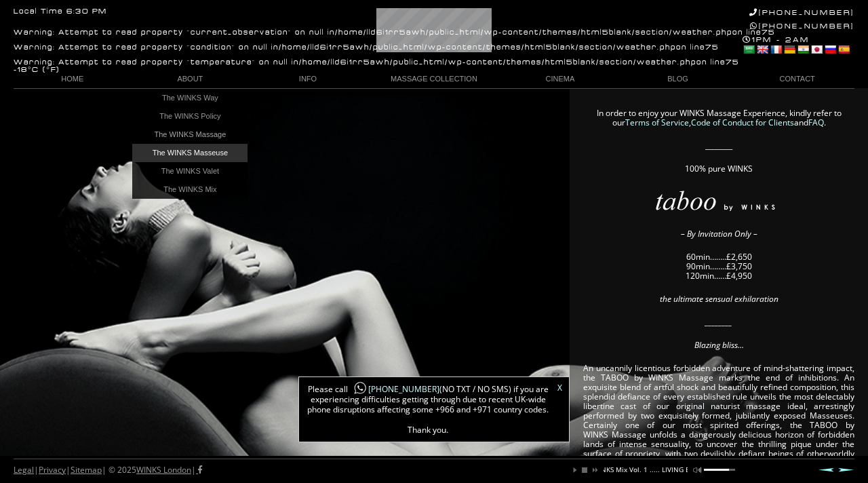 This screenshot has width=868, height=483. I want to click on p: 100% pure WINKS, so click(719, 169).